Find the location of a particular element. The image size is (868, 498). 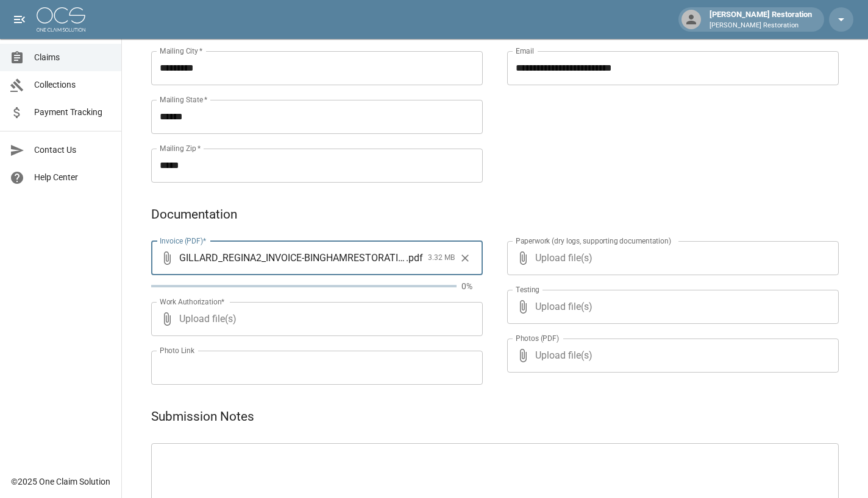

label: Testing is located at coordinates (527, 289).